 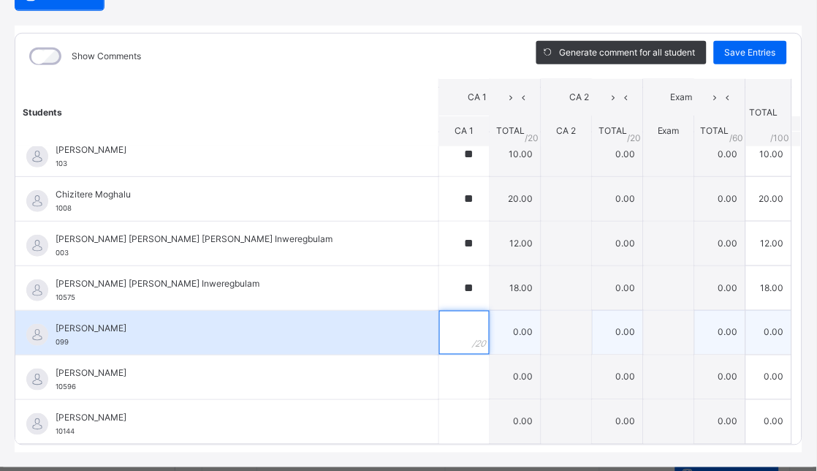 I want to click on span: 099, so click(x=62, y=341).